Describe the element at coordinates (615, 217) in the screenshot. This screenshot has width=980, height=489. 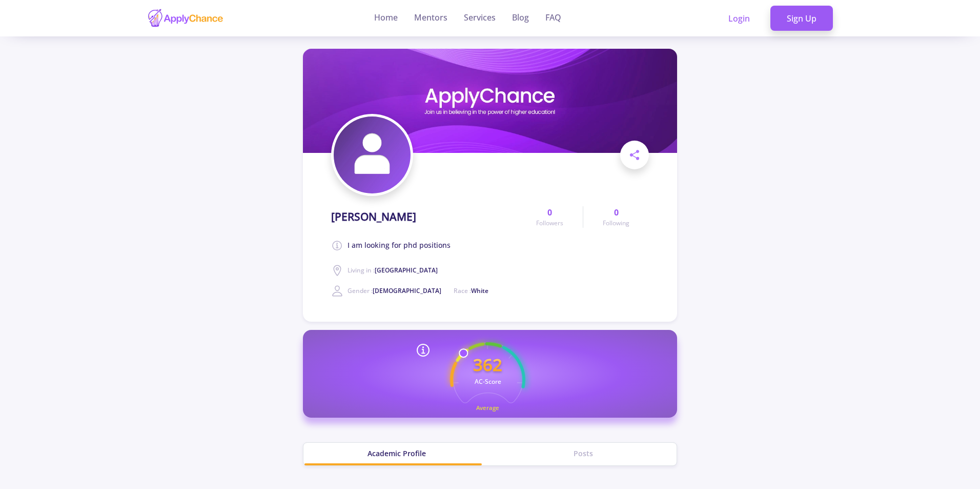
I see `a: 0Following` at that location.